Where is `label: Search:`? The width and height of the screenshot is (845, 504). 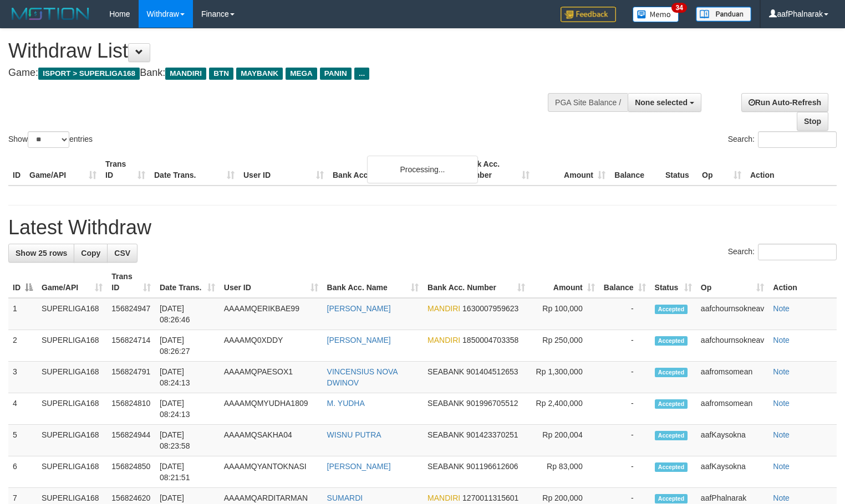
label: Search: is located at coordinates (782, 140).